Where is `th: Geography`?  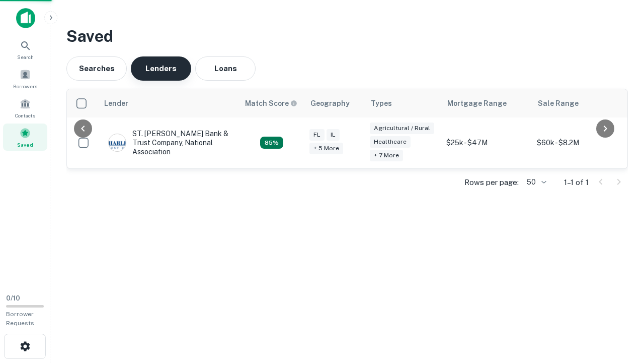 th: Geography is located at coordinates (334, 103).